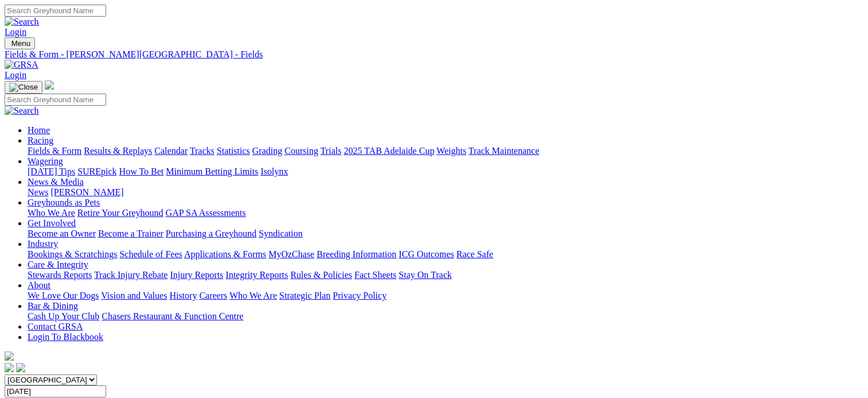  What do you see at coordinates (445, 234) in the screenshot?
I see `div: Get Involved` at bounding box center [445, 234].